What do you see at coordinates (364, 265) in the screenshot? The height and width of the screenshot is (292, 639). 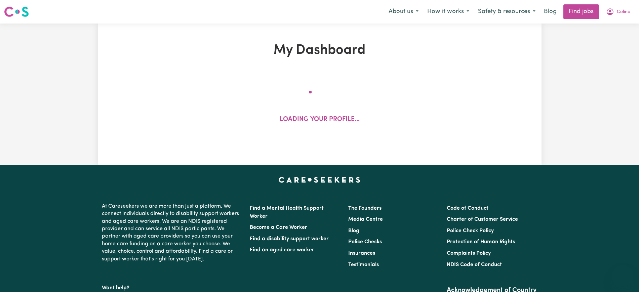 I see `a: Testimonials` at bounding box center [364, 265].